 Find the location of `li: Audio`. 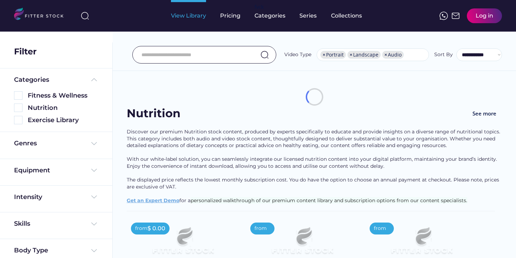

li: Audio is located at coordinates (393, 55).